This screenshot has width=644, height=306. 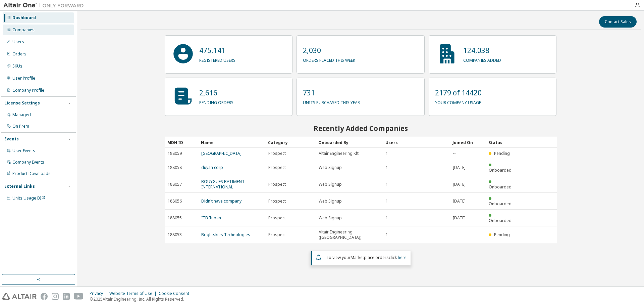 What do you see at coordinates (21, 126) in the screenshot?
I see `div: On Prem` at bounding box center [21, 126].